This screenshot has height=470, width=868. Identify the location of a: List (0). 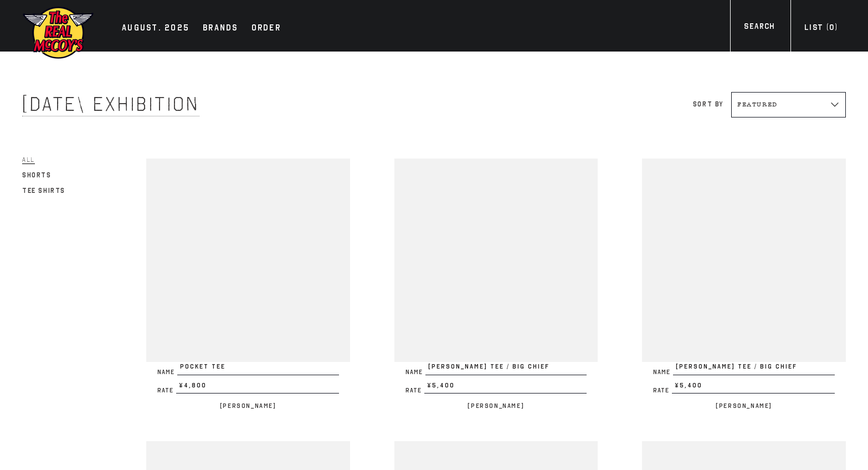
(821, 29).